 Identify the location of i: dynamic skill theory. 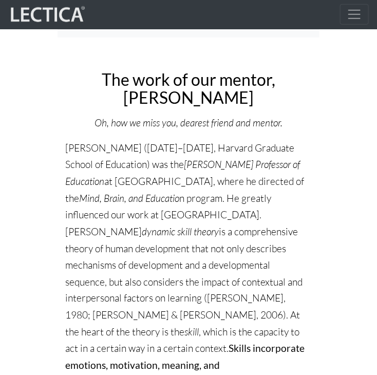
(180, 232).